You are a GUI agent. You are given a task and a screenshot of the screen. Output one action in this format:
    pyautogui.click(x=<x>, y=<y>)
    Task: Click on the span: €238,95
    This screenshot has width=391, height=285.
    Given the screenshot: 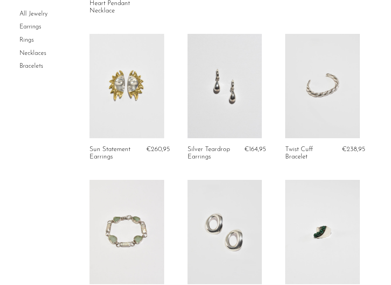 What is the action you would take?
    pyautogui.click(x=354, y=149)
    